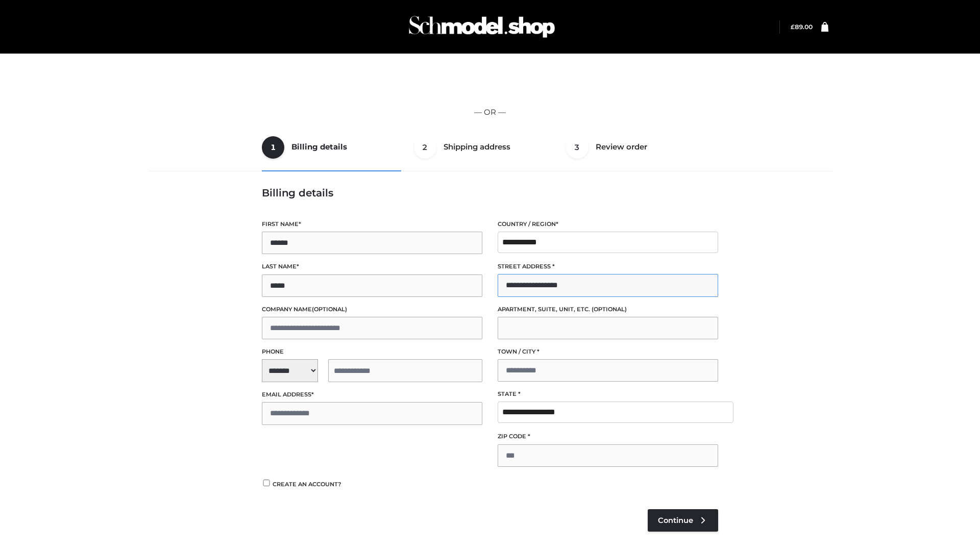 The width and height of the screenshot is (980, 551). Describe the element at coordinates (482, 27) in the screenshot. I see `img: Schmodel Admin 964` at that location.